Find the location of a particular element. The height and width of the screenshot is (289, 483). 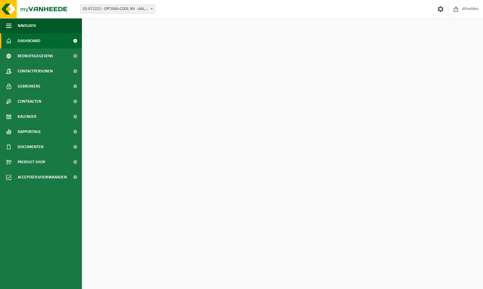

span: Acceptatievoorwaarden is located at coordinates (42, 177).